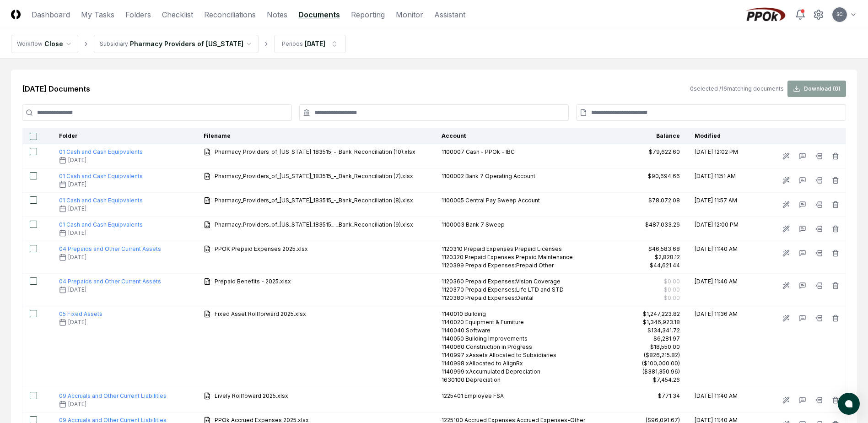  Describe the element at coordinates (528, 152) in the screenshot. I see `div: 1100007 Cash - PPOk - IBC` at that location.